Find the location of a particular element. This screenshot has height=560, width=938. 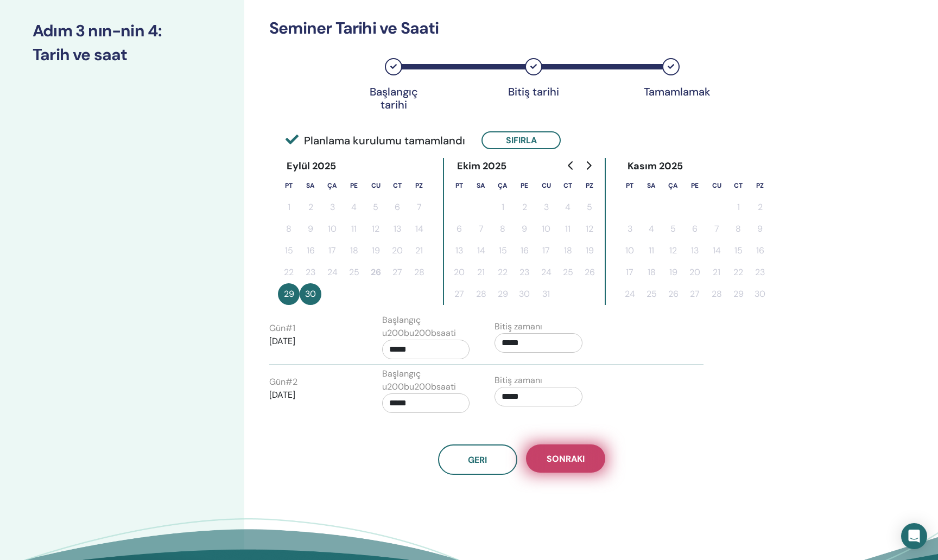

label: Gün # 2 is located at coordinates (283, 382).